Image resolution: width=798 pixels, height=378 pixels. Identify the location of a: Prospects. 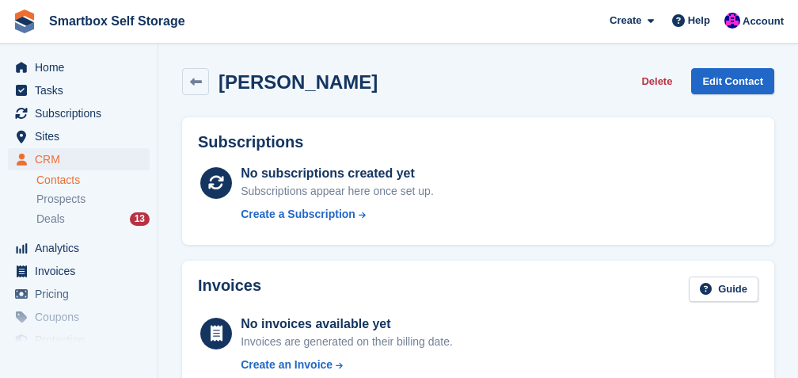
(93, 199).